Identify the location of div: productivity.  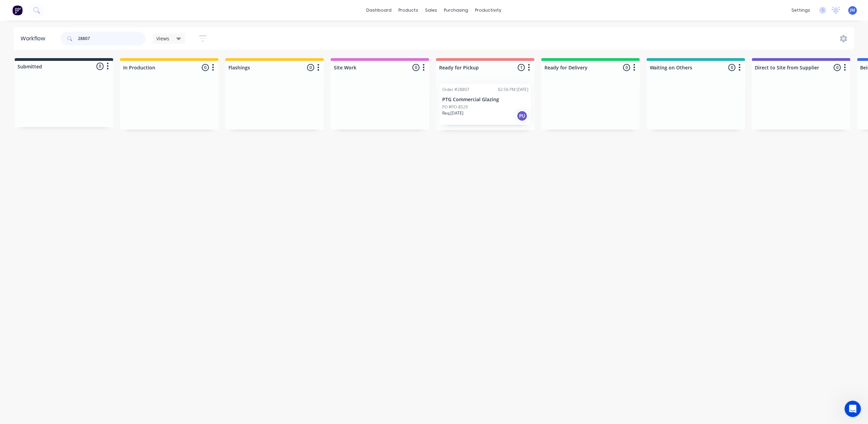
(488, 10).